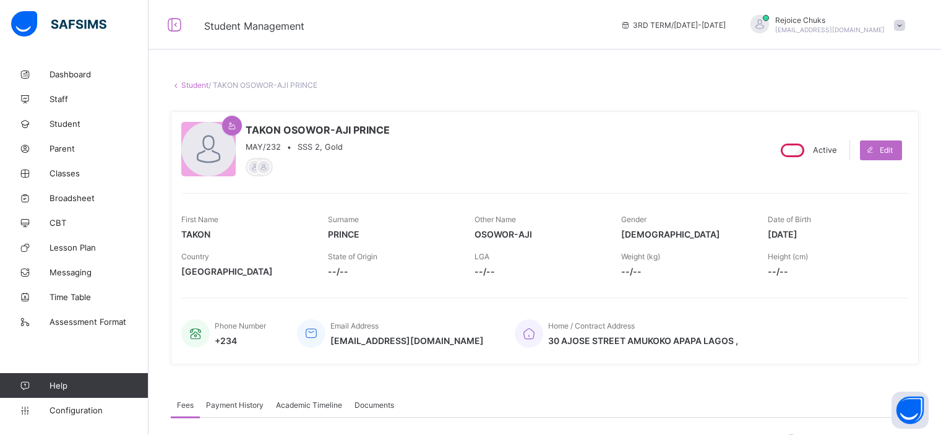 Image resolution: width=941 pixels, height=435 pixels. Describe the element at coordinates (591, 325) in the screenshot. I see `span: Home / Contract Address` at that location.